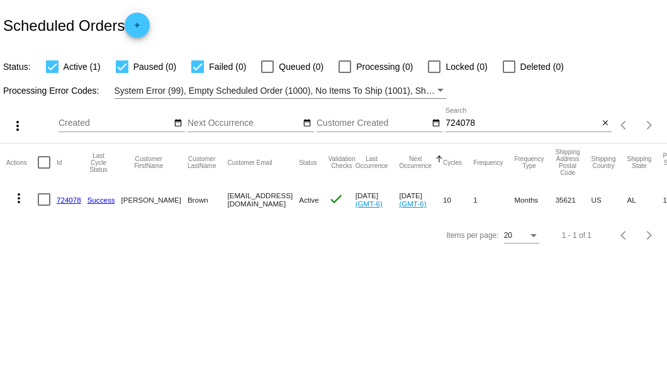  I want to click on span: Status:, so click(17, 67).